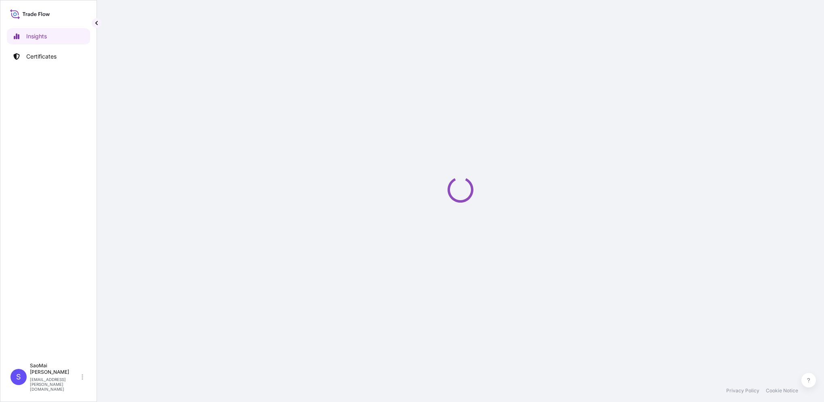 This screenshot has height=402, width=824. I want to click on span: S, so click(19, 377).